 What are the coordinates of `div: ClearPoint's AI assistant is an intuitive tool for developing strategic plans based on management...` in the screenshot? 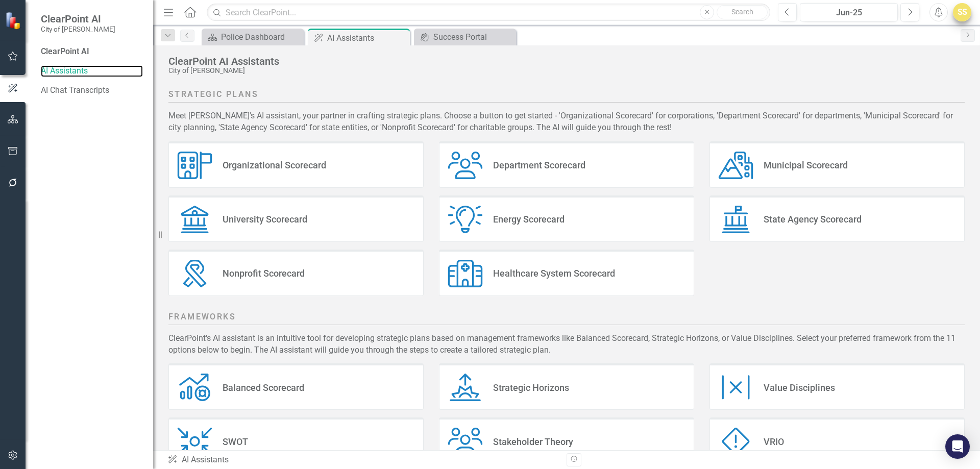 It's located at (567, 345).